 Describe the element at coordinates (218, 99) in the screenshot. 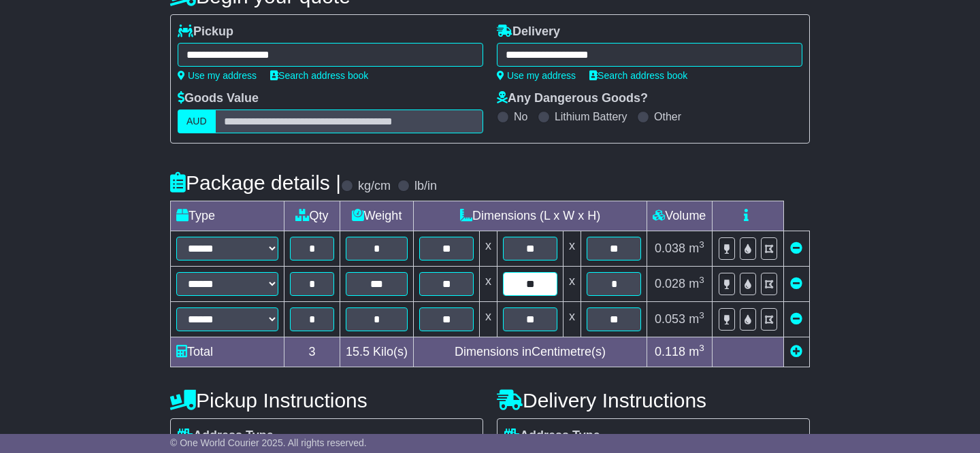

I see `label: Goods Value` at that location.